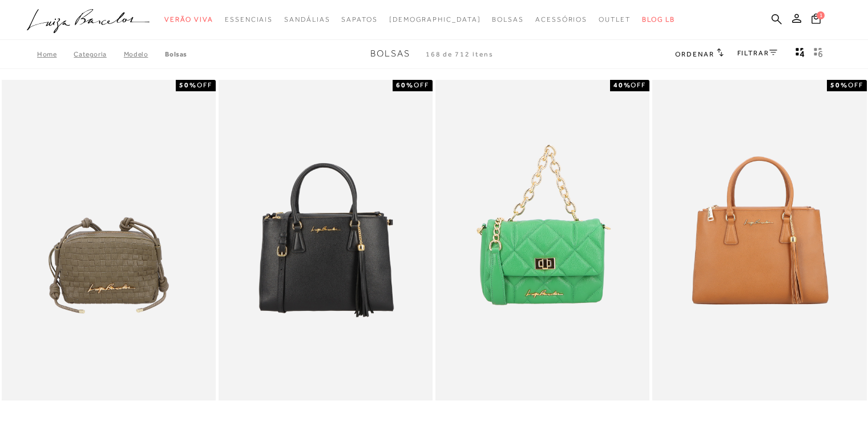  Describe the element at coordinates (561, 19) in the screenshot. I see `span: Acessórios` at that location.